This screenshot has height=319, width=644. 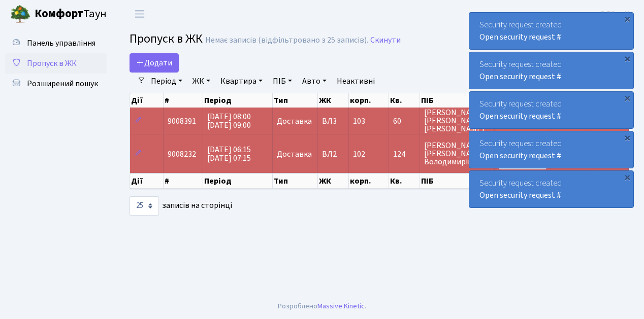 What do you see at coordinates (286, 40) in the screenshot?
I see `div: Немає записів (відфільтровано з 25 записів).` at bounding box center [286, 40].